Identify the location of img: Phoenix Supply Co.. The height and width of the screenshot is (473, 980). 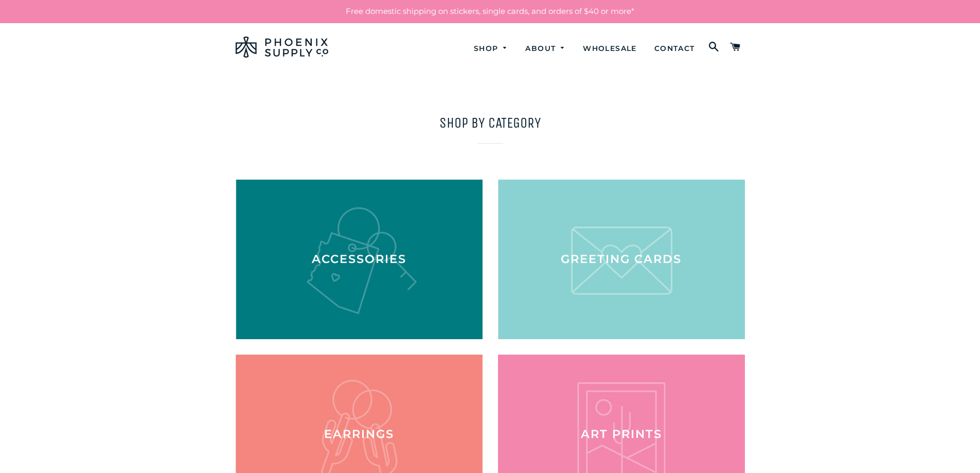
(282, 46).